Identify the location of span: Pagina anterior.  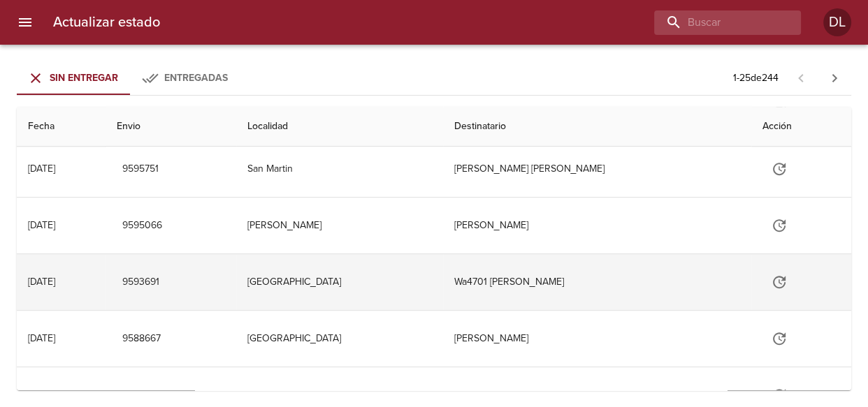
(801, 78).